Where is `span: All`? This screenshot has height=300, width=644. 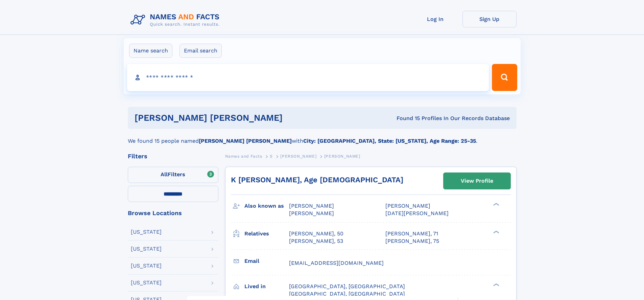
span: All is located at coordinates (164, 174).